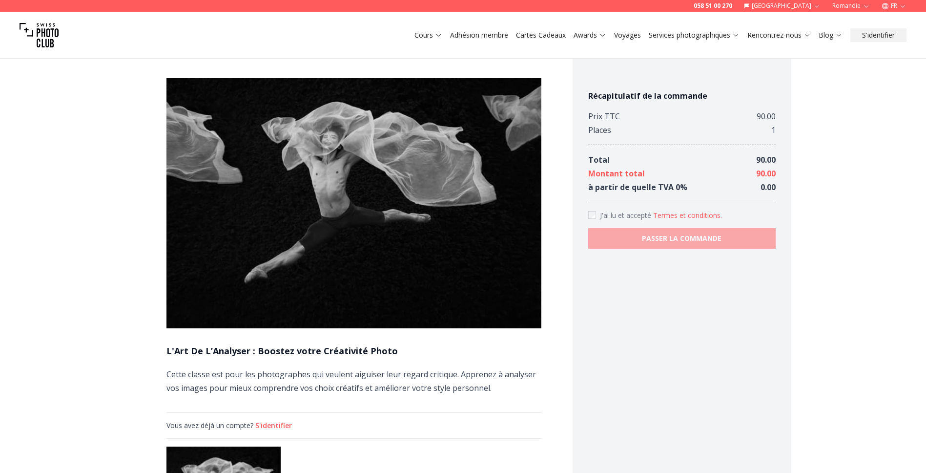 Image resolution: width=926 pixels, height=473 pixels. I want to click on div: Places, so click(600, 130).